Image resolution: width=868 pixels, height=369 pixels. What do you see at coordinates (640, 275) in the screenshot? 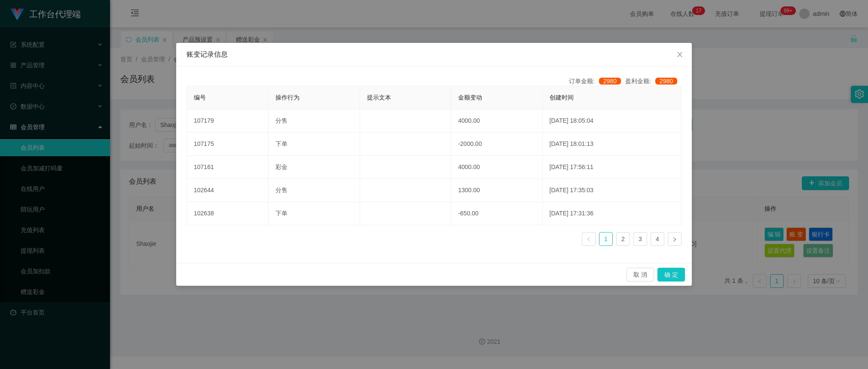
I see `button: 取 消` at bounding box center [640, 275].